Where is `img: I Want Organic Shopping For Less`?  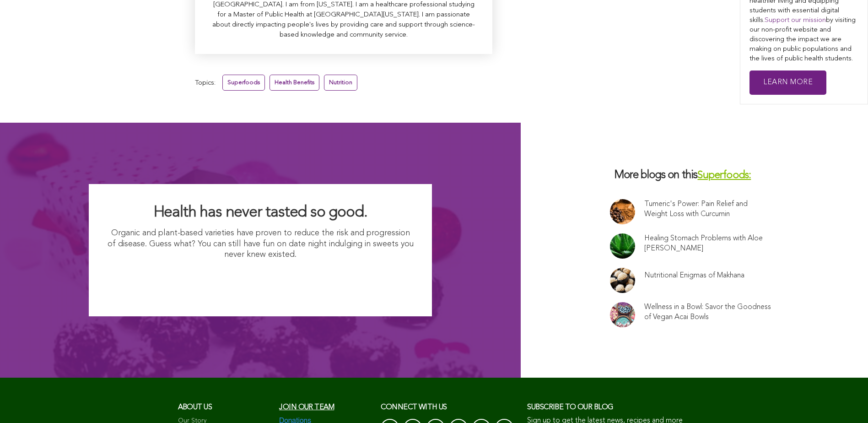 img: I Want Organic Shopping For Less is located at coordinates (261, 282).